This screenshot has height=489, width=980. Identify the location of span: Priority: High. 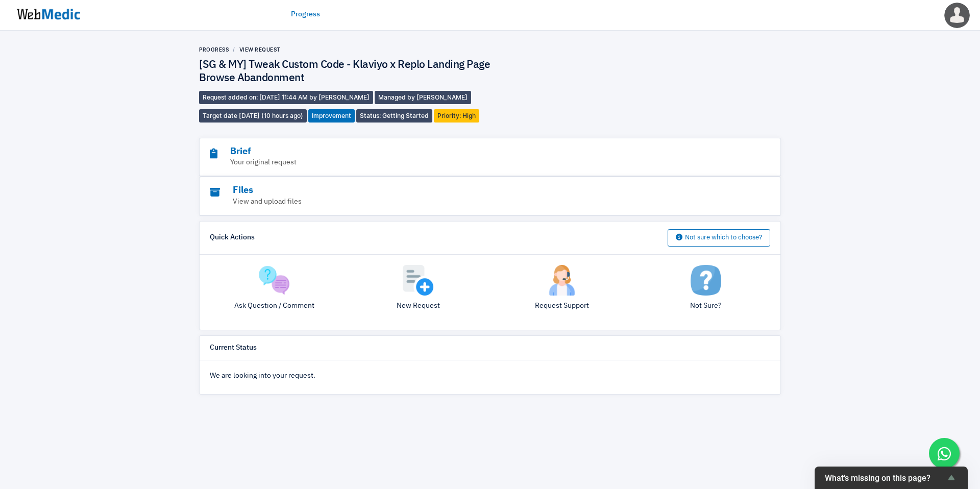
(456, 116).